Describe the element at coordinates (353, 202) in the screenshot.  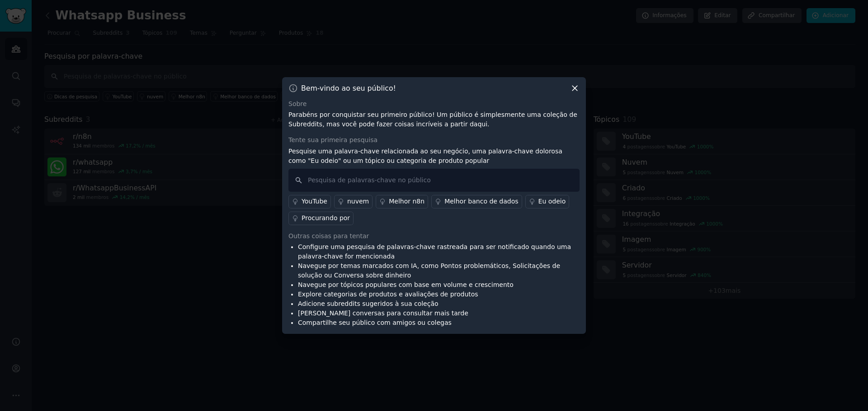
I see `a: nuvem` at that location.